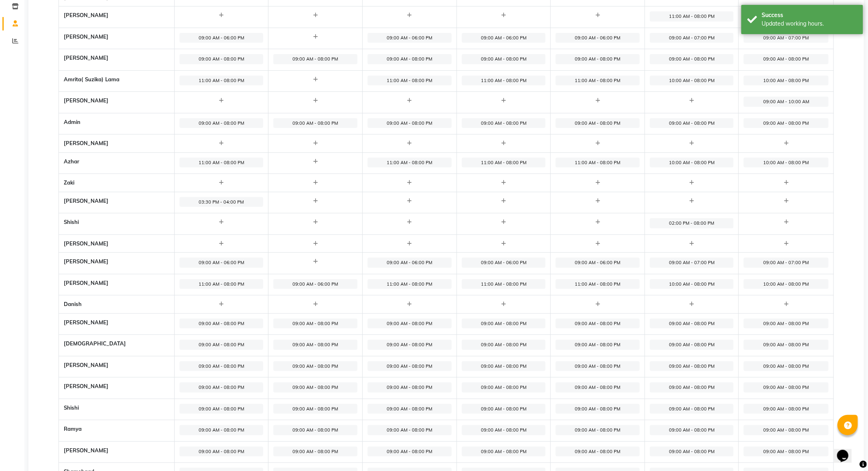 This screenshot has height=471, width=868. What do you see at coordinates (116, 430) in the screenshot?
I see `th: Ramya` at bounding box center [116, 430].